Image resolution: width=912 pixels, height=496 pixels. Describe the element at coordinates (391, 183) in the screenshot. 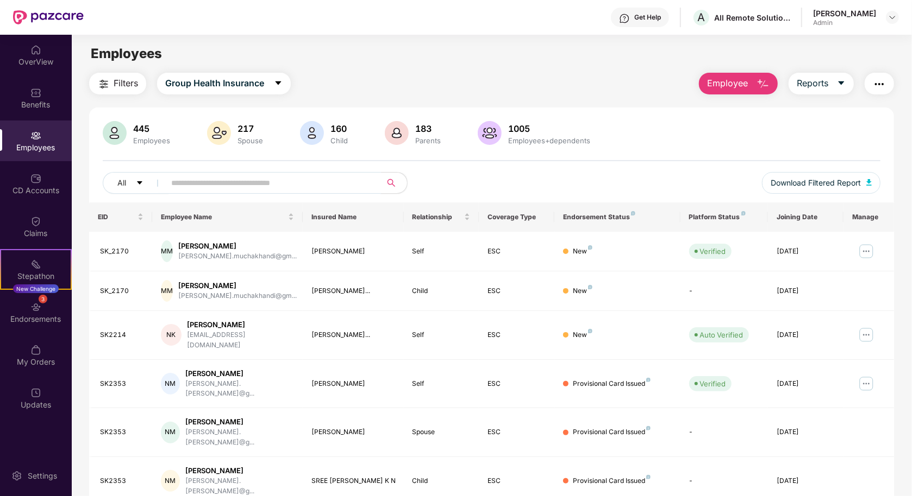

I see `span: search` at that location.